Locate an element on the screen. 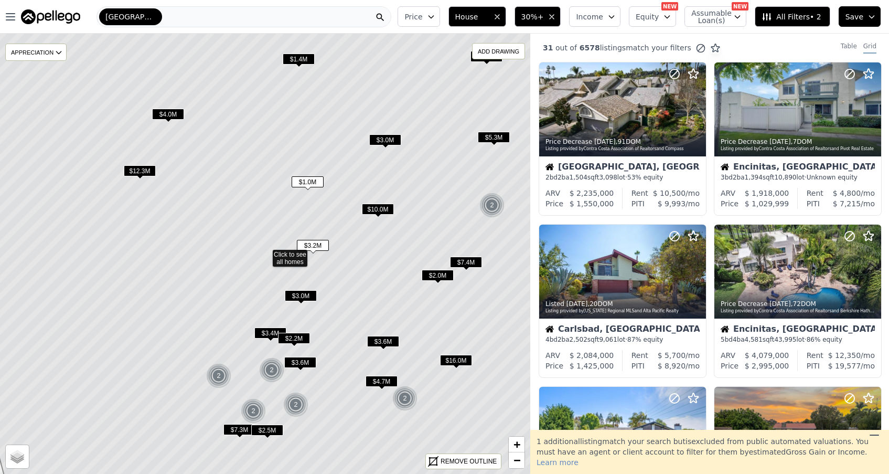  span: $3.6M is located at coordinates (300, 362).